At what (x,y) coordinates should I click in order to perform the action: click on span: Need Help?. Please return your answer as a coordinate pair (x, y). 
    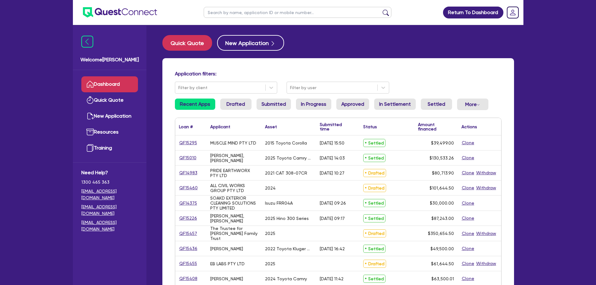
    Looking at the image, I should click on (109, 173).